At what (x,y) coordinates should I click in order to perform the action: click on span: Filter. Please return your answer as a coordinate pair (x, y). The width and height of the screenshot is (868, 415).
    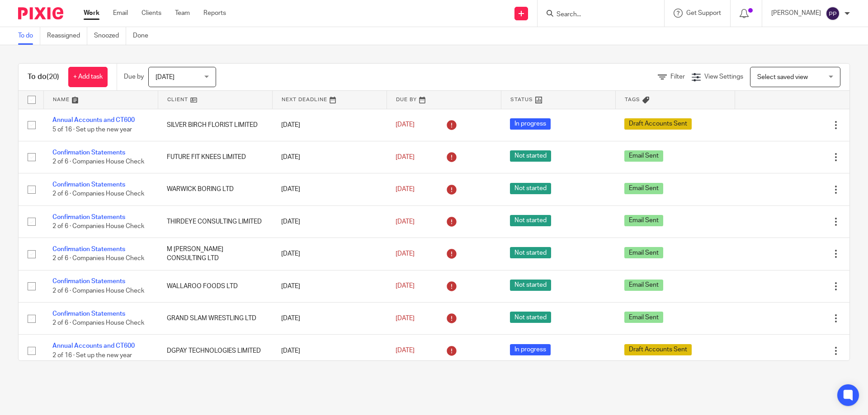
    Looking at the image, I should click on (678, 77).